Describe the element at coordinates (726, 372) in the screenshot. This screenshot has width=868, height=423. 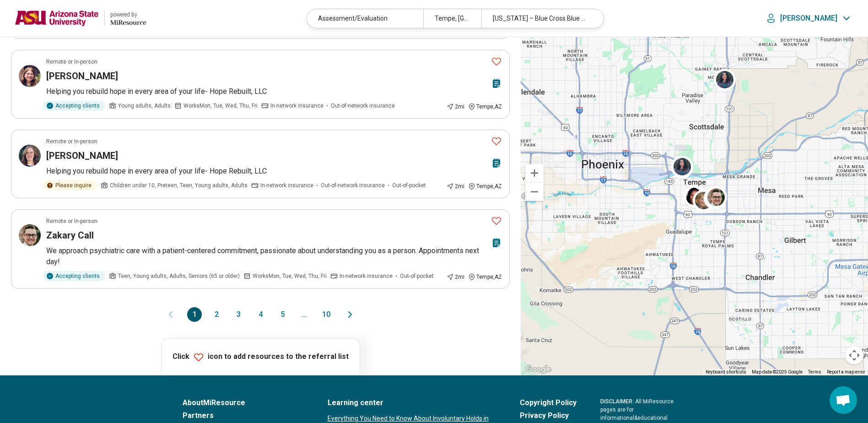
I see `button: Keyboard shortcuts` at that location.